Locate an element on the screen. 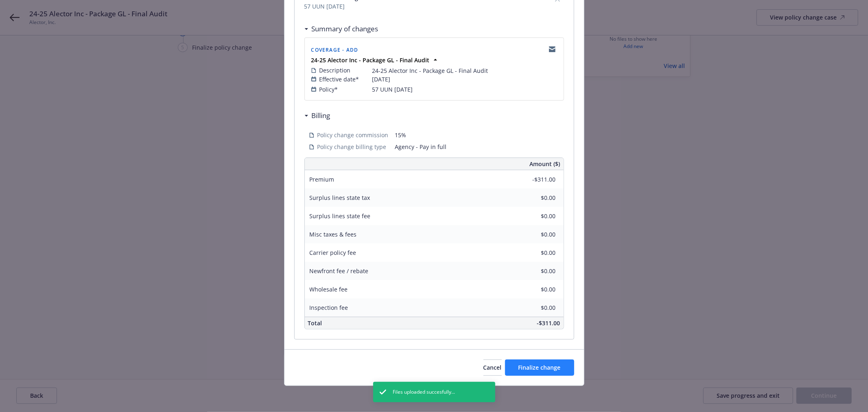  span: Surplus lines state tax is located at coordinates (340, 197).